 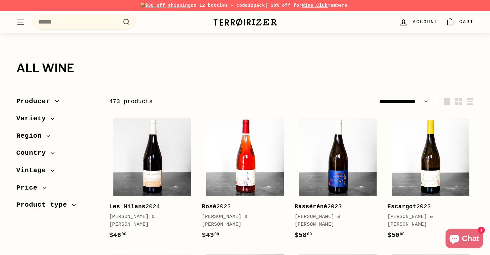 What do you see at coordinates (402, 206) in the screenshot?
I see `b: Escargot` at bounding box center [402, 206].